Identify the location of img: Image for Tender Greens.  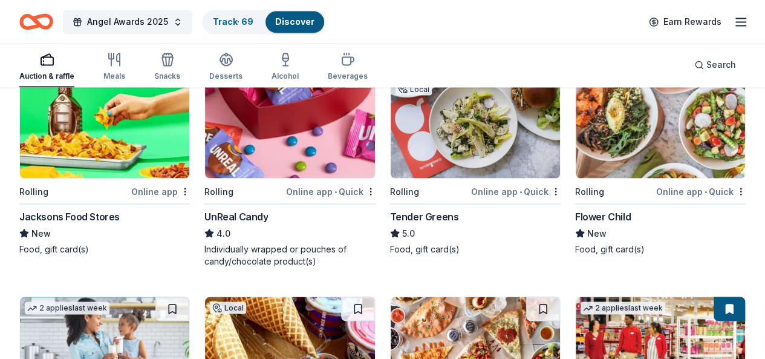
(475, 120).